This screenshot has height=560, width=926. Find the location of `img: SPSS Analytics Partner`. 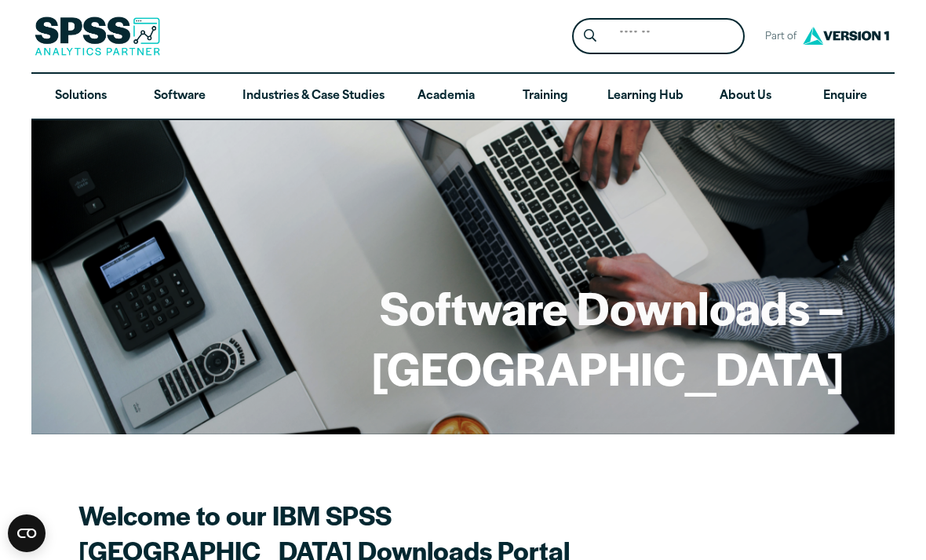

img: SPSS Analytics Partner is located at coordinates (97, 36).